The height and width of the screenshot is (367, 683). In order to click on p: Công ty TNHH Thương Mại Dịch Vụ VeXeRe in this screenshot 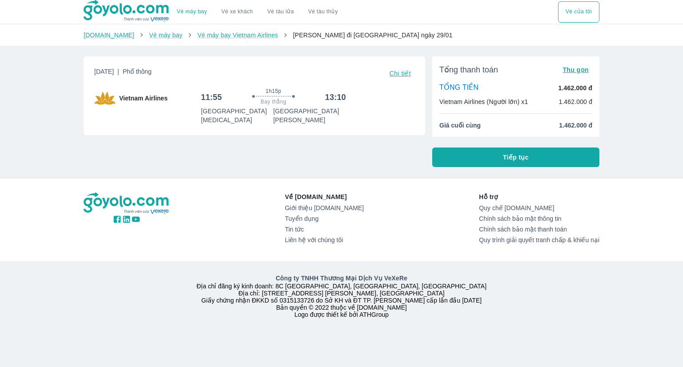, I will do `click(342, 278)`.